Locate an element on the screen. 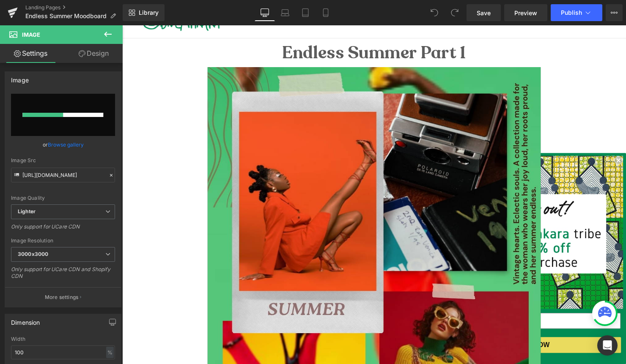 The width and height of the screenshot is (626, 364). div: Image Resolution is located at coordinates (63, 241).